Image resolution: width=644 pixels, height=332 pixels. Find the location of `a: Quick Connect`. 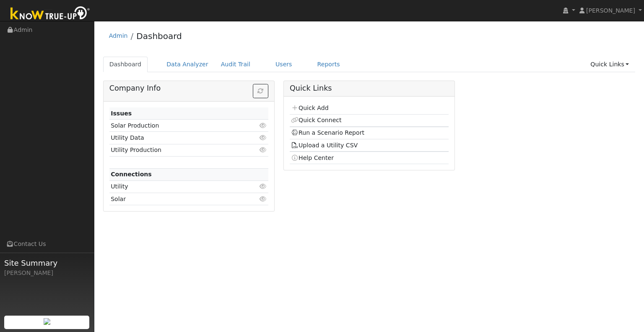

a: Quick Connect is located at coordinates (316, 120).